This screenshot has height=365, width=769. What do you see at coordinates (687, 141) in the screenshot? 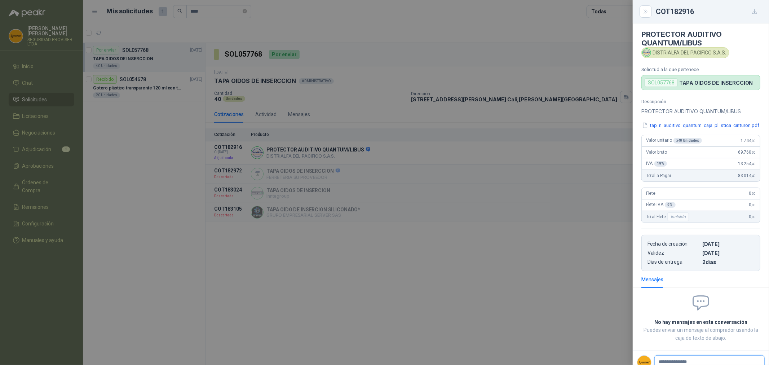
I see `div: x 40 Unidades` at bounding box center [687, 141].